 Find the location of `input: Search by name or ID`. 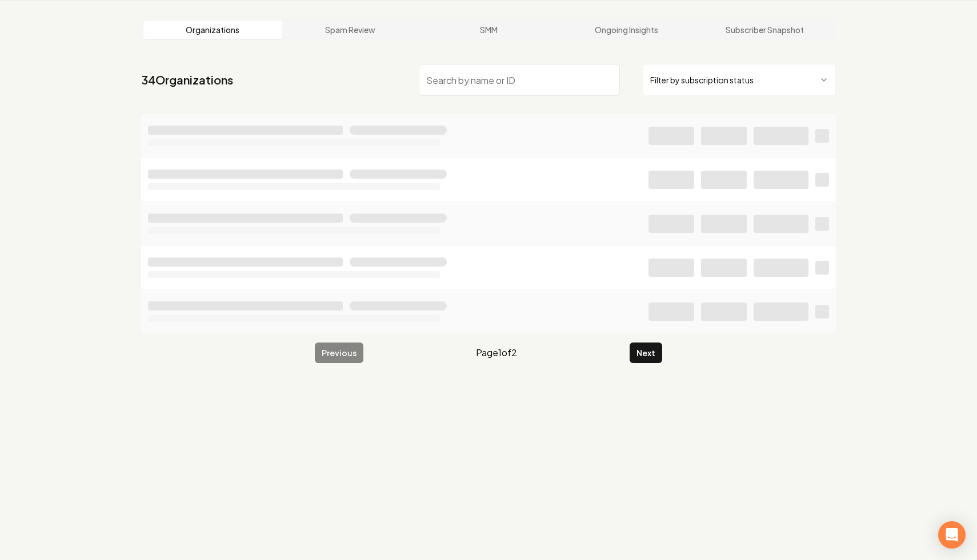

input: Search by name or ID is located at coordinates (519, 80).